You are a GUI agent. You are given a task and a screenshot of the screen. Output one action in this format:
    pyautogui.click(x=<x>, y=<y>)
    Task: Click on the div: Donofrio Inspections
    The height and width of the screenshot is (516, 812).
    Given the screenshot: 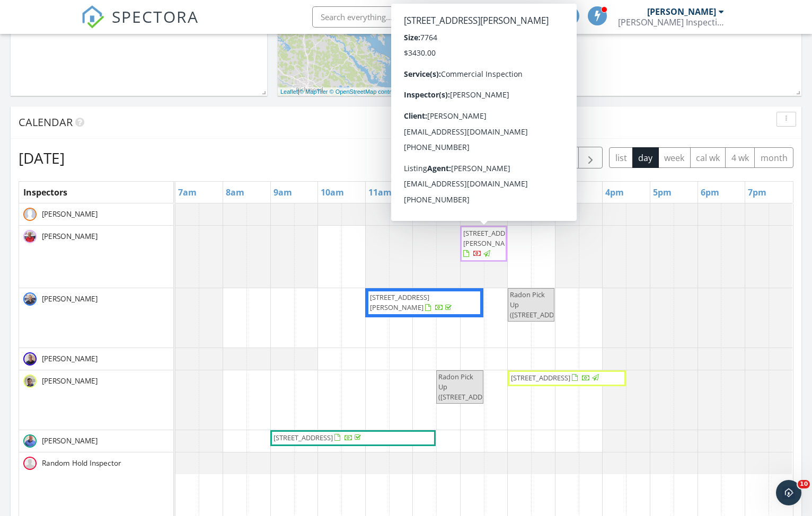 What is the action you would take?
    pyautogui.click(x=671, y=22)
    